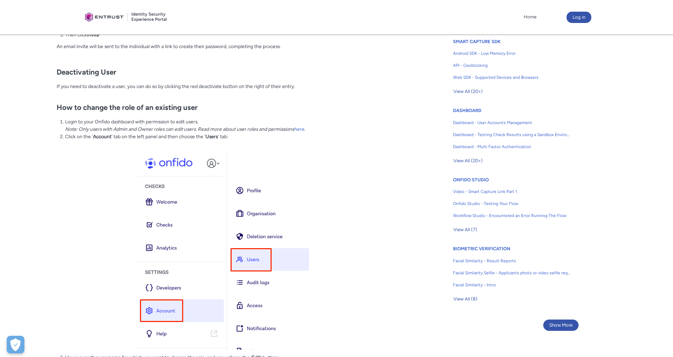 The image size is (673, 357). What do you see at coordinates (299, 129) in the screenshot?
I see `a: here` at bounding box center [299, 129].